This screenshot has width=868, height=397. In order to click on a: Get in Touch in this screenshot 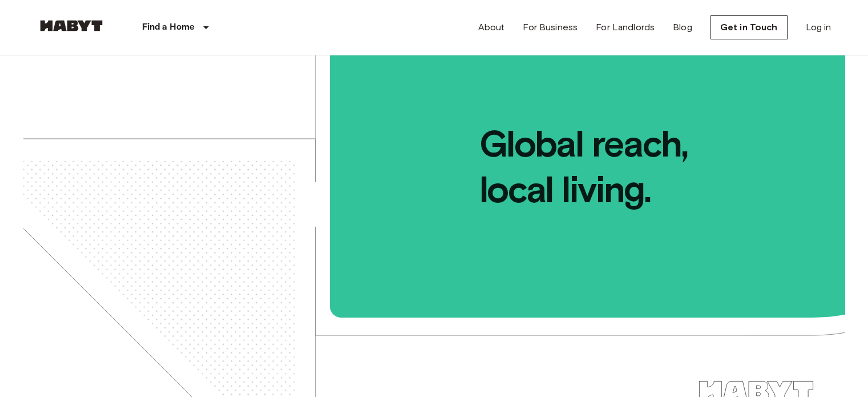, I will do `click(749, 27)`.